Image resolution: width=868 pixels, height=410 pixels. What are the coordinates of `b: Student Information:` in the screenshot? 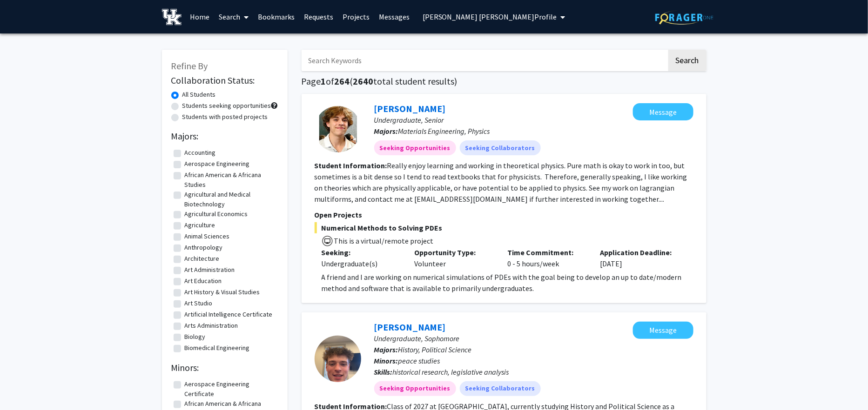 It's located at (351, 165).